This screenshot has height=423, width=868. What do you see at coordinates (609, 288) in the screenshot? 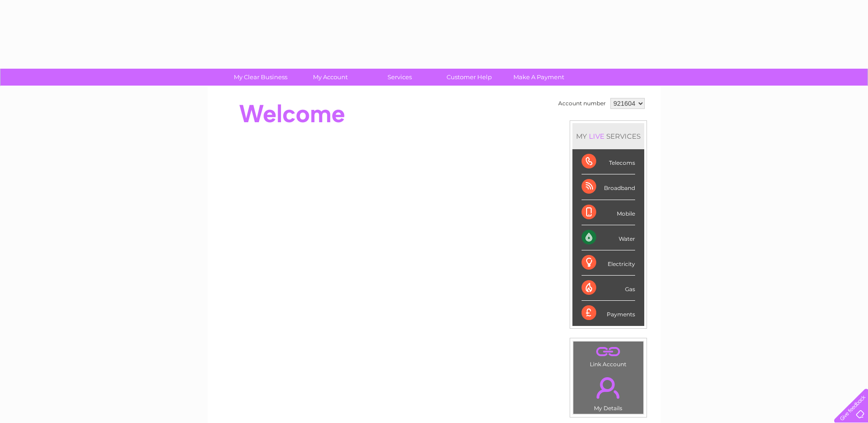
I see `div: Gas` at bounding box center [609, 288].